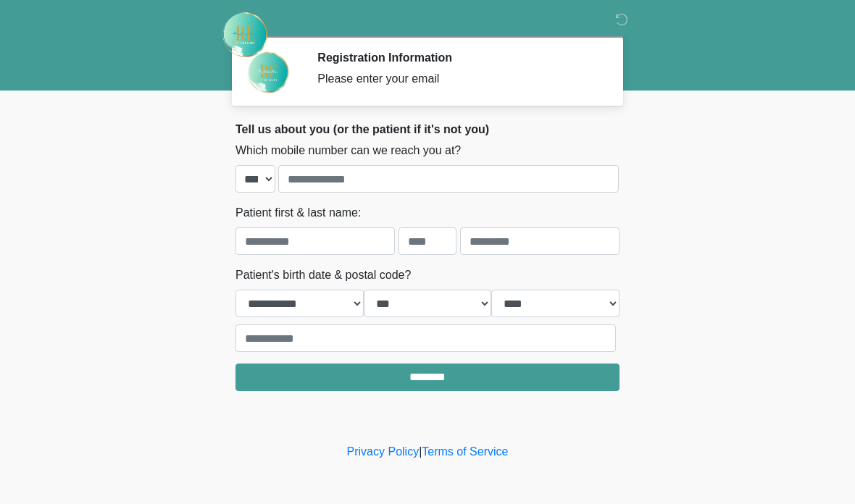  Describe the element at coordinates (245, 35) in the screenshot. I see `img: Rehydrate Aesthetics & Wellness Logo` at that location.